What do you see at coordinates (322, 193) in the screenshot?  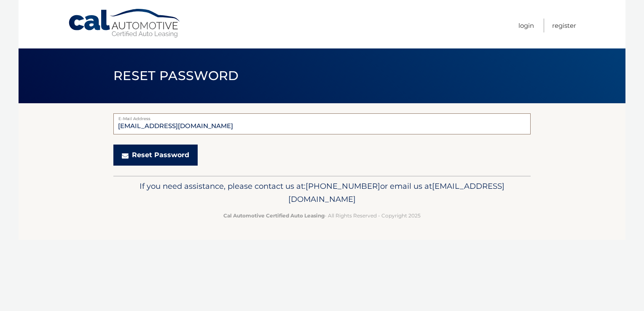 I see `p: If you need assistance, please contact us at: or email us at` at bounding box center [322, 193].